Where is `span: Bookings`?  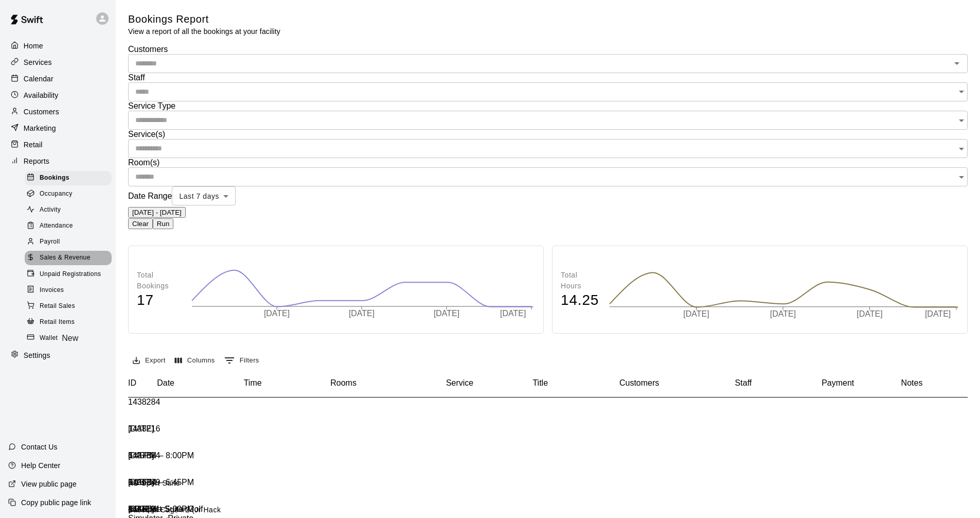 span: Bookings is located at coordinates (55, 178).